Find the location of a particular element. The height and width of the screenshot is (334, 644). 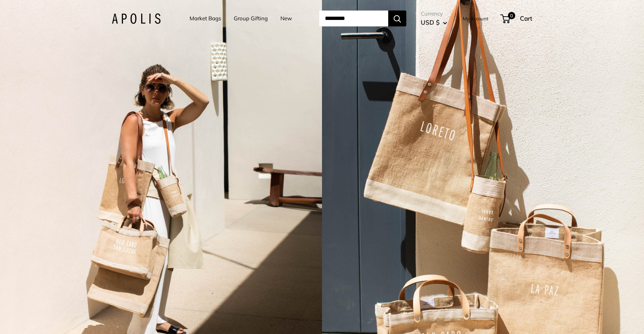

a: Market Bags is located at coordinates (205, 18).